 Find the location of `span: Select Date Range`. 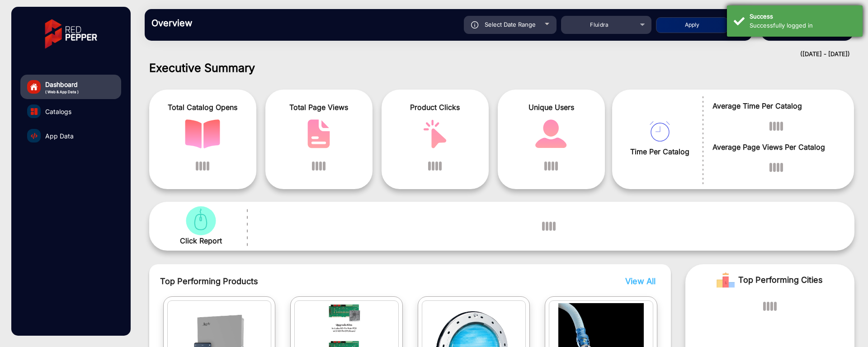

span: Select Date Range is located at coordinates (510, 24).